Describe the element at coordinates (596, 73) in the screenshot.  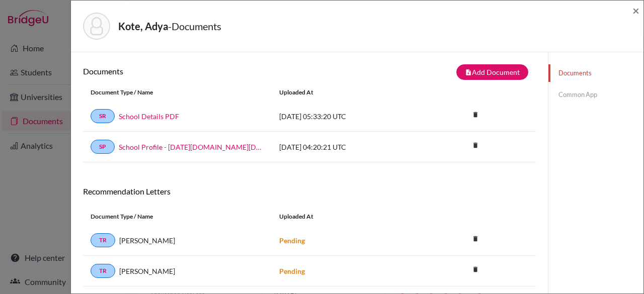
I see `a: Documents` at that location.